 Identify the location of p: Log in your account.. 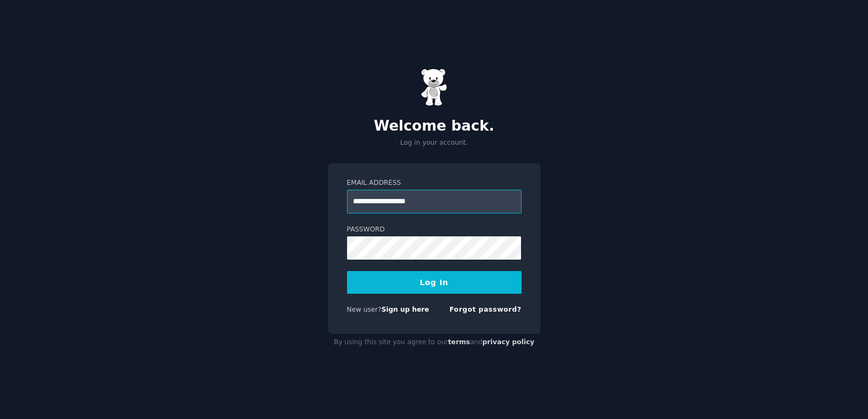
(435, 143).